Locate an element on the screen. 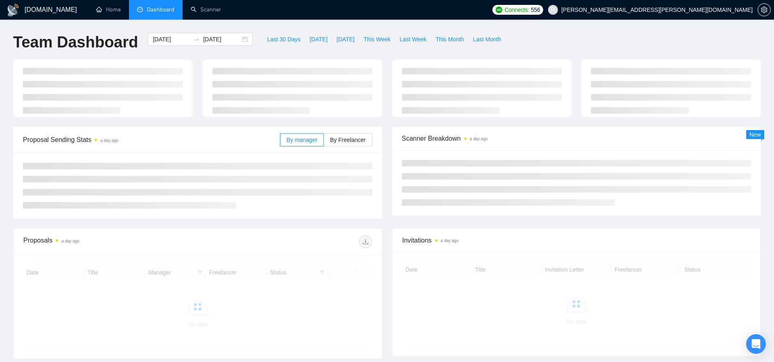 This screenshot has width=774, height=362. span: Proposal Sending Stats is located at coordinates (152, 140).